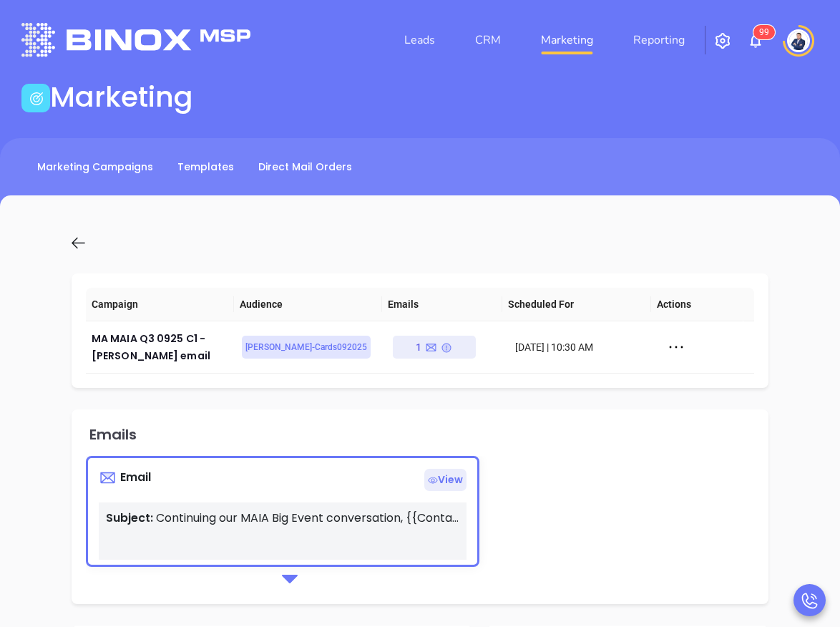 Image resolution: width=840 pixels, height=627 pixels. I want to click on a: Leads, so click(419, 41).